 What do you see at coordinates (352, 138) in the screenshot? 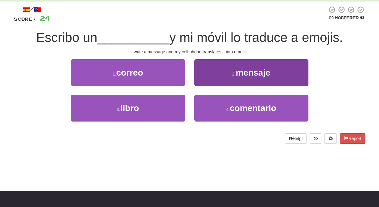
I see `button: Report` at bounding box center [352, 138].